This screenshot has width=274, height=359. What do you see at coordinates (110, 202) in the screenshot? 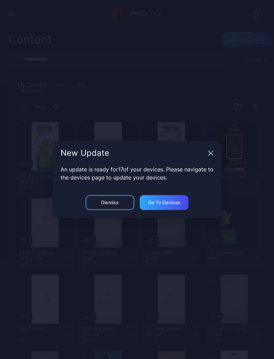
I see `button: Dismiss` at bounding box center [110, 202].